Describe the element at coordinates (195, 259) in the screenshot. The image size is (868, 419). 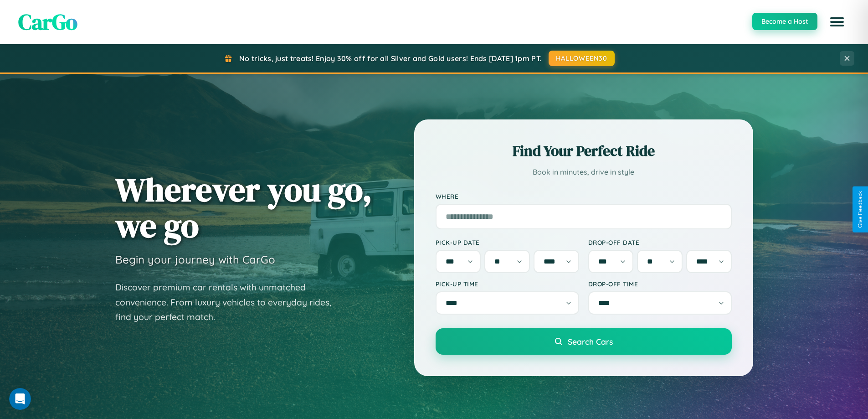
I see `h3: Begin your journey with CarGo` at that location.